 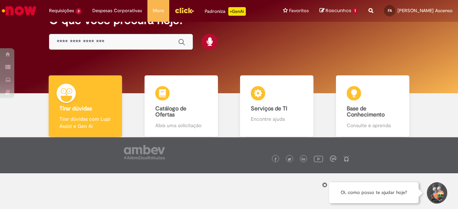 I want to click on img: click_logo_yellow_360x200.png, so click(x=184, y=10).